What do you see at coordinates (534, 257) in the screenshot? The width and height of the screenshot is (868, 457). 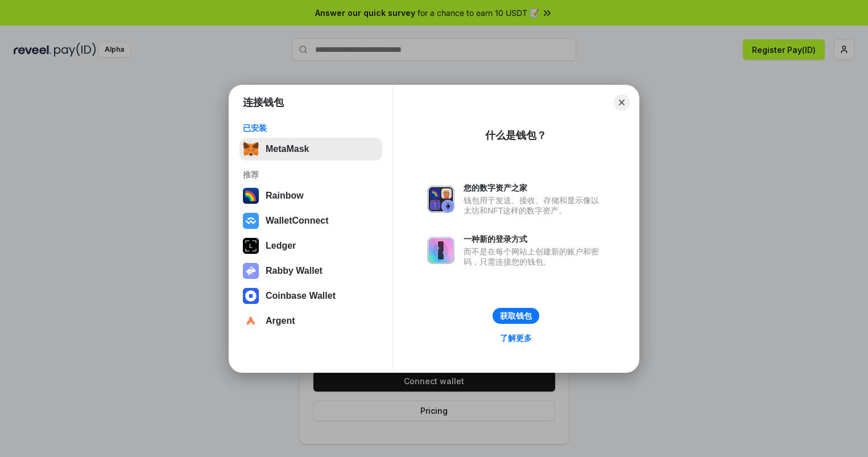 I see `div: 而不是在每个网站上创建新的账户和密码，只需连接您的钱包。` at bounding box center [534, 257].